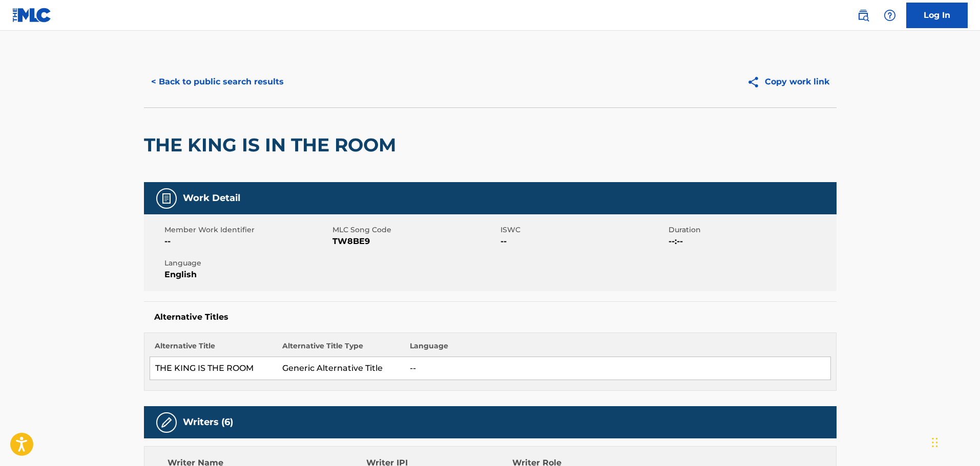  I want to click on span: TW8BE9, so click(414, 242).